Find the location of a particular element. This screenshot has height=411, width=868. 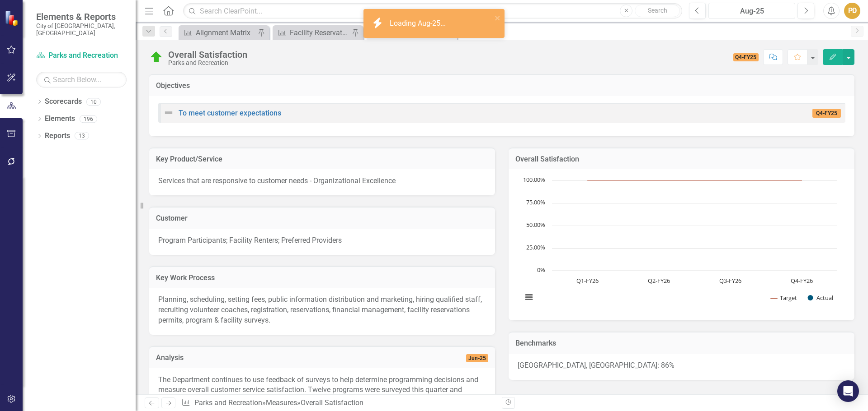

text: Q1-FY26 is located at coordinates (587, 281).